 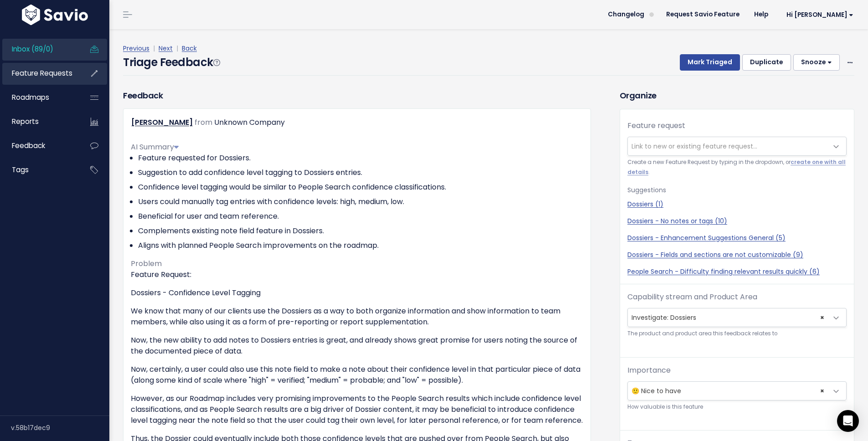 What do you see at coordinates (357, 316) in the screenshot?
I see `p: We know that many of our clients use the Dossiers as a way to both organize information and show ...` at bounding box center [357, 316].